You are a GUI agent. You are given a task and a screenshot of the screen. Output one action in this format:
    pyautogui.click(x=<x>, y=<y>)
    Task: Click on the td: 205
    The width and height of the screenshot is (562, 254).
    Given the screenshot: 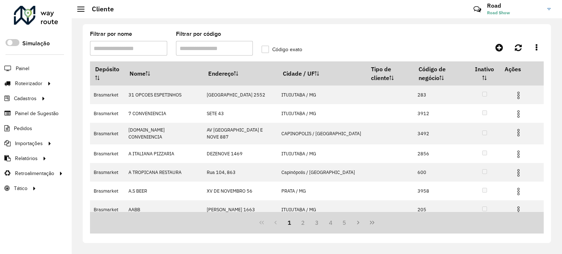 What is the action you would take?
    pyautogui.click(x=441, y=209)
    